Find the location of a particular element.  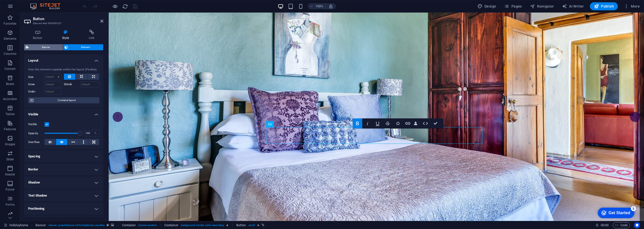

h4: Positioning is located at coordinates (63, 208).